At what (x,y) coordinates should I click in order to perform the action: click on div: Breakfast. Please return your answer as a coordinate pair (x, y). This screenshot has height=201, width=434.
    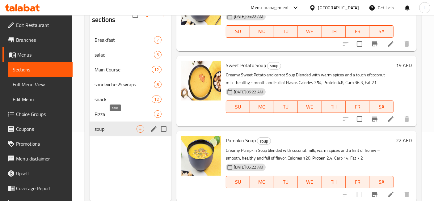
    Looking at the image, I should click on (124, 40).